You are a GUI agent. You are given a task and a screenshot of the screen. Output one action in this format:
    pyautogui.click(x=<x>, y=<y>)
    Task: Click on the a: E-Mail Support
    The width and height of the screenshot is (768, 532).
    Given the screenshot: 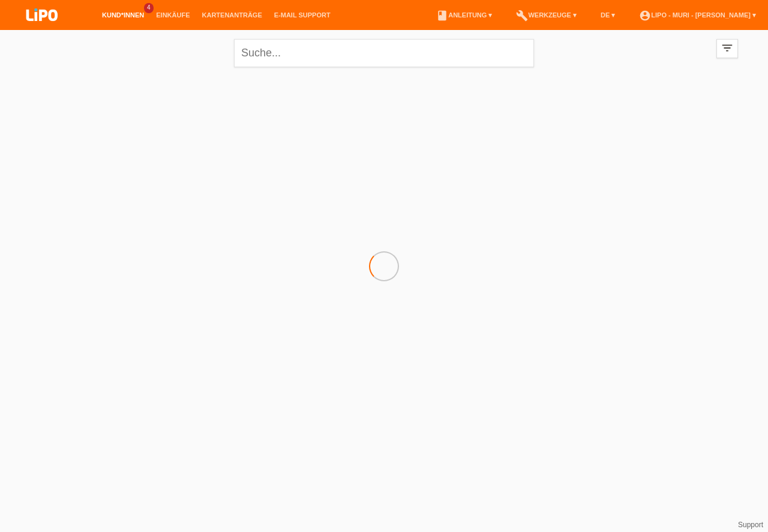 What is the action you would take?
    pyautogui.click(x=303, y=15)
    